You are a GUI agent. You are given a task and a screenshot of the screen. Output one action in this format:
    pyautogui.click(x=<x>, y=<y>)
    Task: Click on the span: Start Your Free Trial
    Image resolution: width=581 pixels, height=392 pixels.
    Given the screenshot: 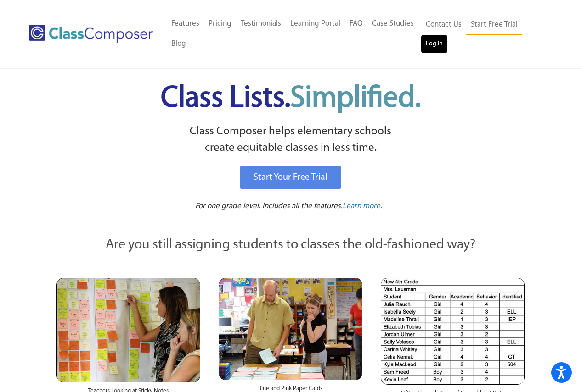 What is the action you would take?
    pyautogui.click(x=290, y=177)
    